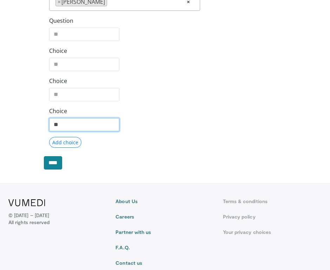 The width and height of the screenshot is (330, 270). I want to click on a: Your privacy choices, so click(272, 233).